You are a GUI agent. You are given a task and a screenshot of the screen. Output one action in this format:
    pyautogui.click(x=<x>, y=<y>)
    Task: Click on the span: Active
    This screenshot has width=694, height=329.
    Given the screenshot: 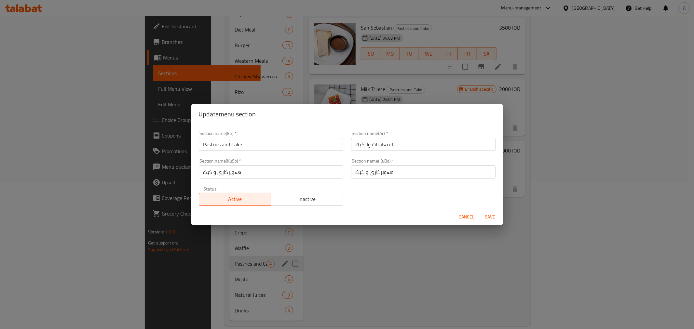 What is the action you would take?
    pyautogui.click(x=235, y=199)
    